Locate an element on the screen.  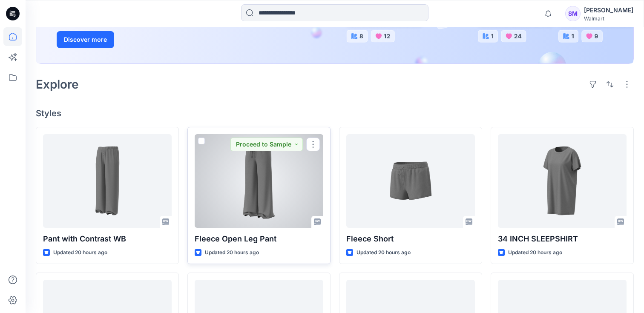
a: Fleece Short is located at coordinates (411, 181).